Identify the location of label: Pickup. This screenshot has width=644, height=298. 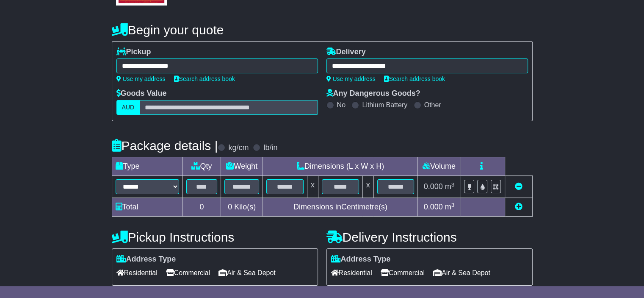
(134, 52).